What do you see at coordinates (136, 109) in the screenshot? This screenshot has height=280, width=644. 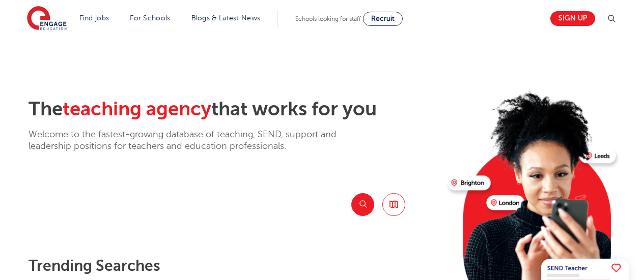 I see `span: teaching agency` at bounding box center [136, 109].